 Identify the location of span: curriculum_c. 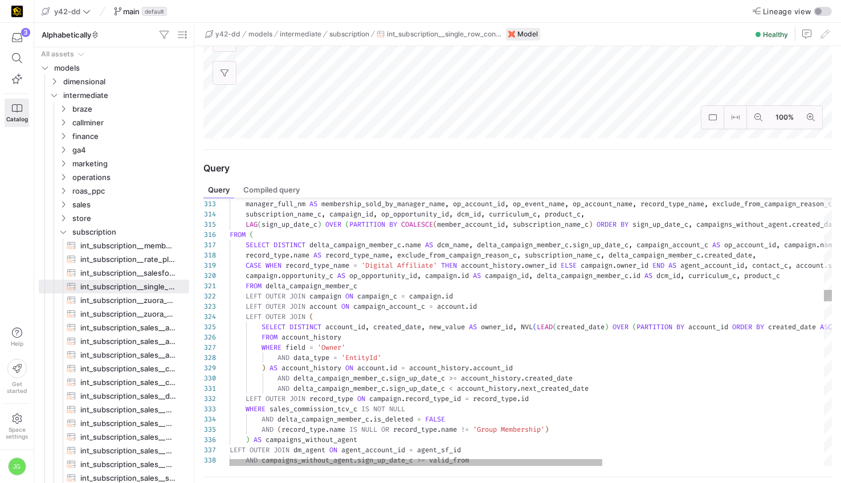
(713, 276).